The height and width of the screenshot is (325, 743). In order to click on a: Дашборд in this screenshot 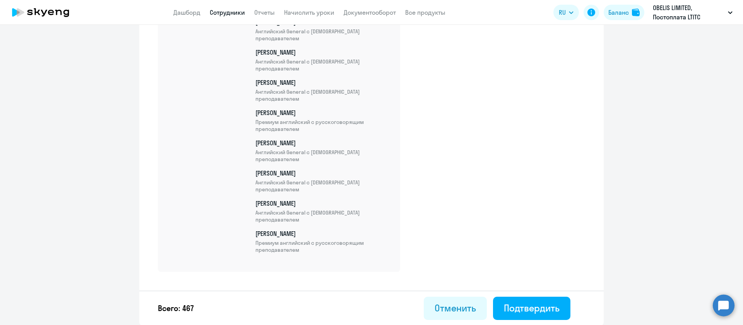, I will do `click(187, 12)`.